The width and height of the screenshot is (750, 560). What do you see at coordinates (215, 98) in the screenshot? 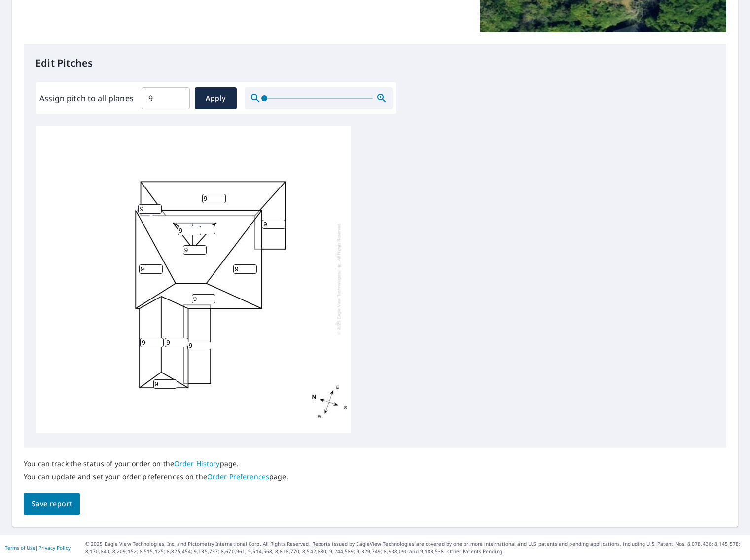
I see `button: Apply` at bounding box center [215, 98].